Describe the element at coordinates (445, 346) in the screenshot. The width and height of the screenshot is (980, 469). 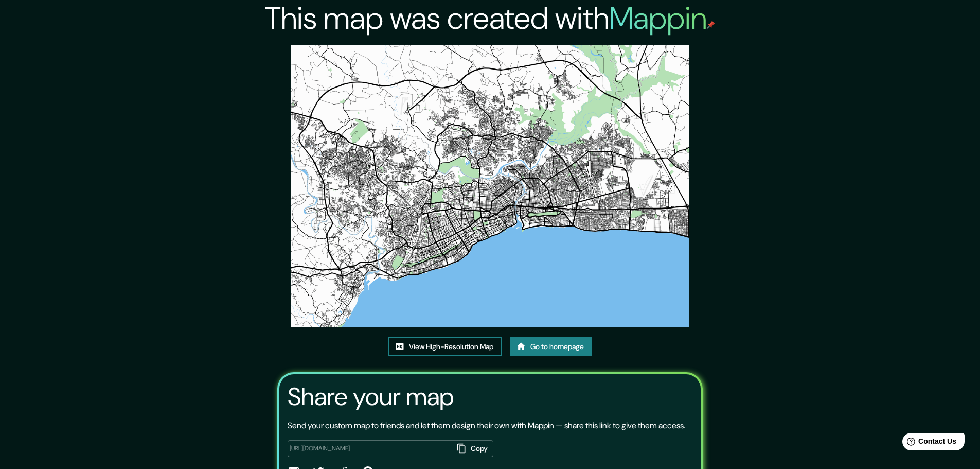
I see `a: View High-Resolution Map` at that location.